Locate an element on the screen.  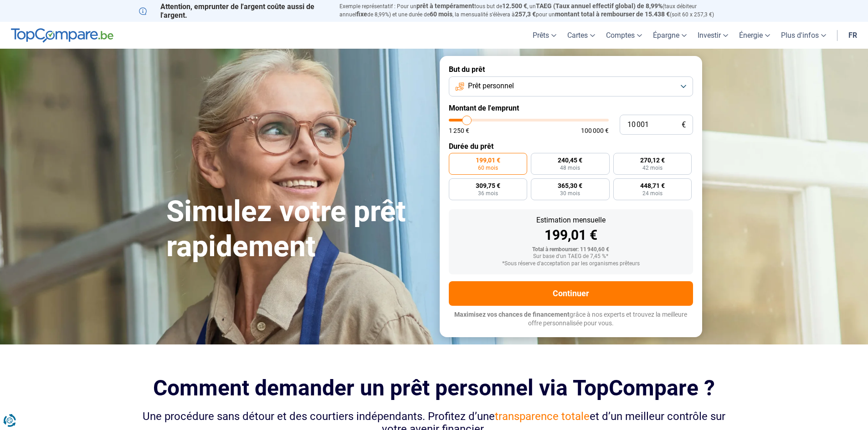
label: Durée du prêt is located at coordinates (571, 146).